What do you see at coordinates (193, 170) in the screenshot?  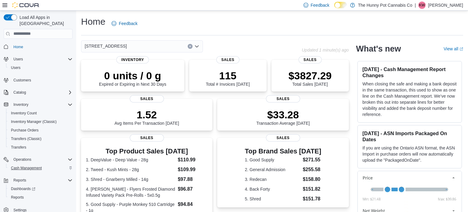 I see `dd: $109.99` at bounding box center [193, 170].